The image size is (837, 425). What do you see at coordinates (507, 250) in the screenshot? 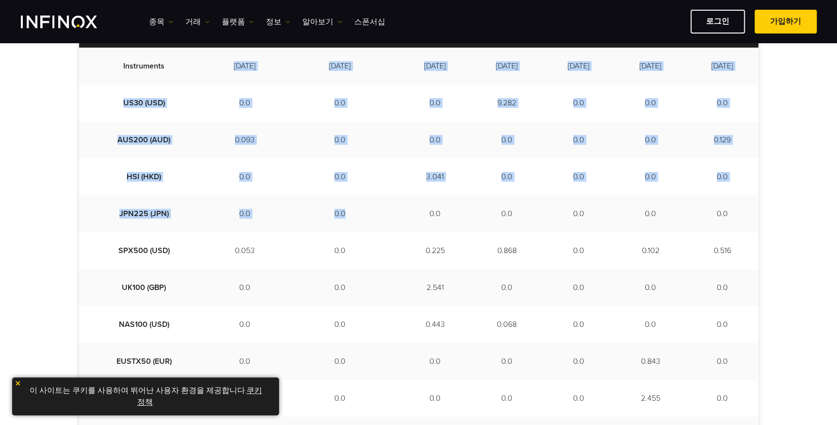
I see `td: 0.868` at bounding box center [507, 250].